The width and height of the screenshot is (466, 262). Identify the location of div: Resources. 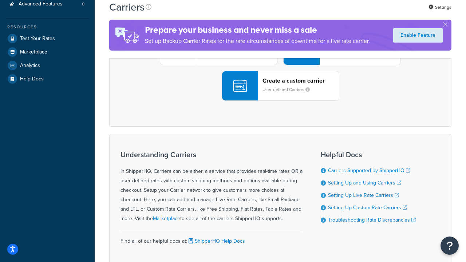
(47, 27).